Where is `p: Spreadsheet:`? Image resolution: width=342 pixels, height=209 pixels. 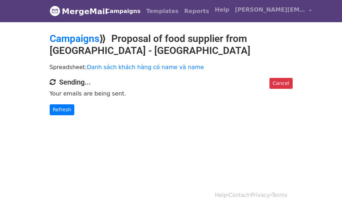 p: Spreadsheet: is located at coordinates (171, 67).